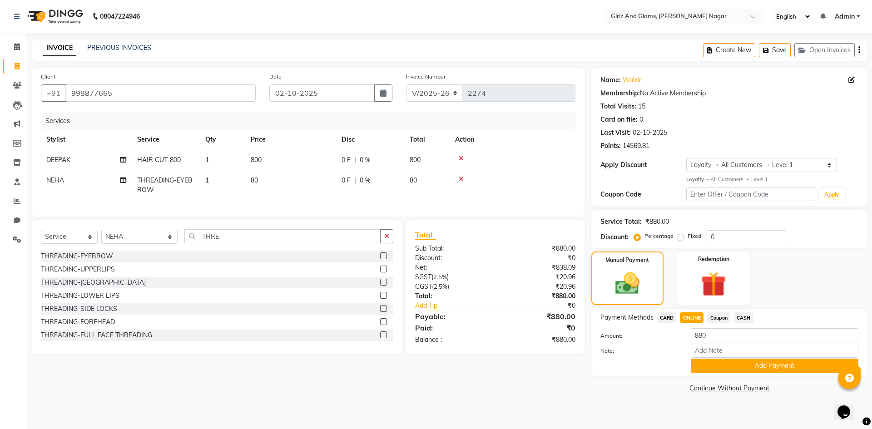 The image size is (872, 429). I want to click on input: Enter Offer / Coupon Code, so click(751, 194).